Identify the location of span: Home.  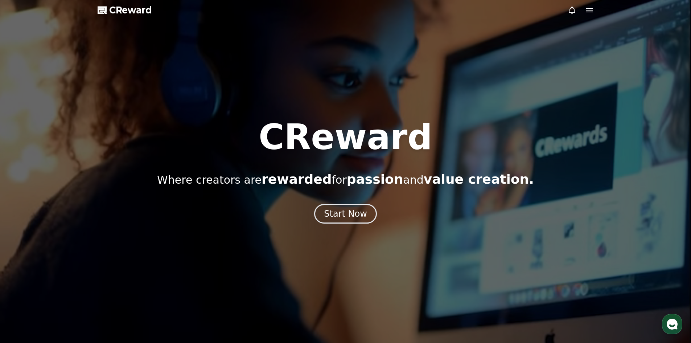
(25, 244).